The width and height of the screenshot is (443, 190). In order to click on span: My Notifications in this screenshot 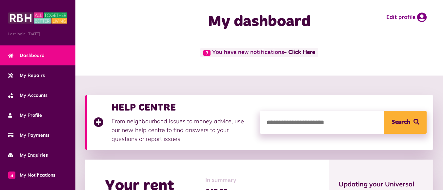, I will do `click(32, 175)`.